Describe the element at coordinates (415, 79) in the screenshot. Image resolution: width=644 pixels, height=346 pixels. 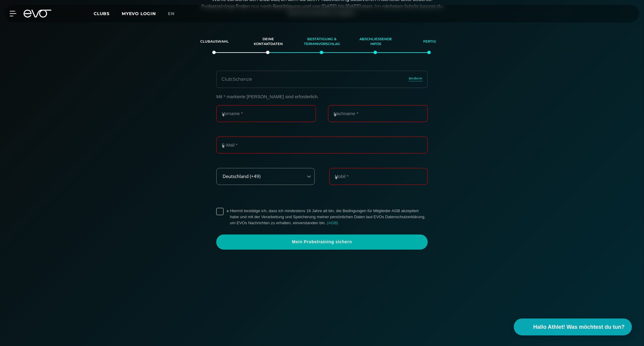
I see `a: ändern` at that location.